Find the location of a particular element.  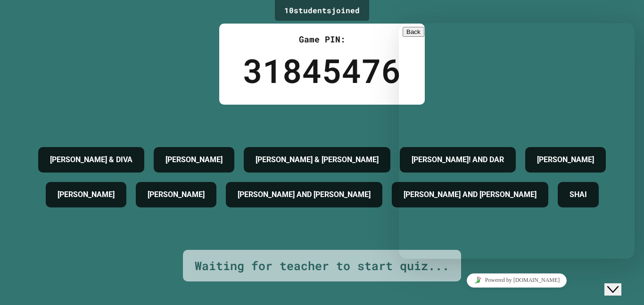

button: Back is located at coordinates (14, 8).